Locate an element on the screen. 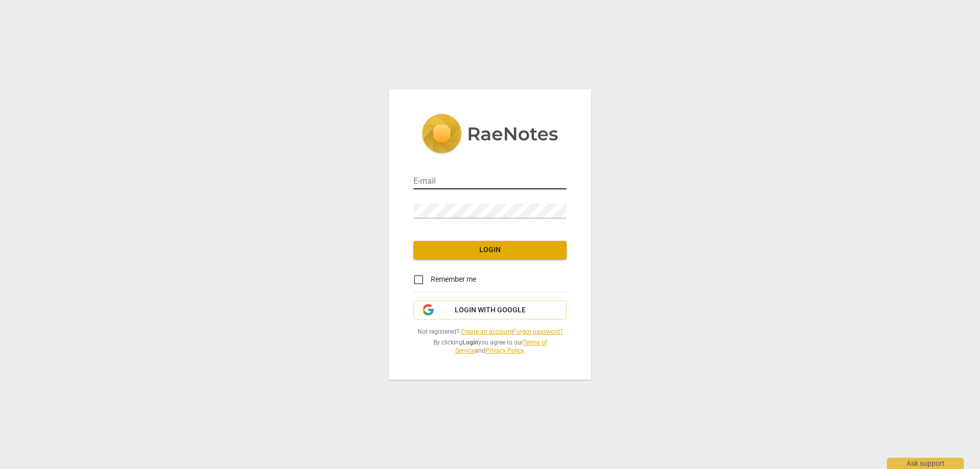 This screenshot has height=469, width=980. button: Login with Google is located at coordinates (490, 310).